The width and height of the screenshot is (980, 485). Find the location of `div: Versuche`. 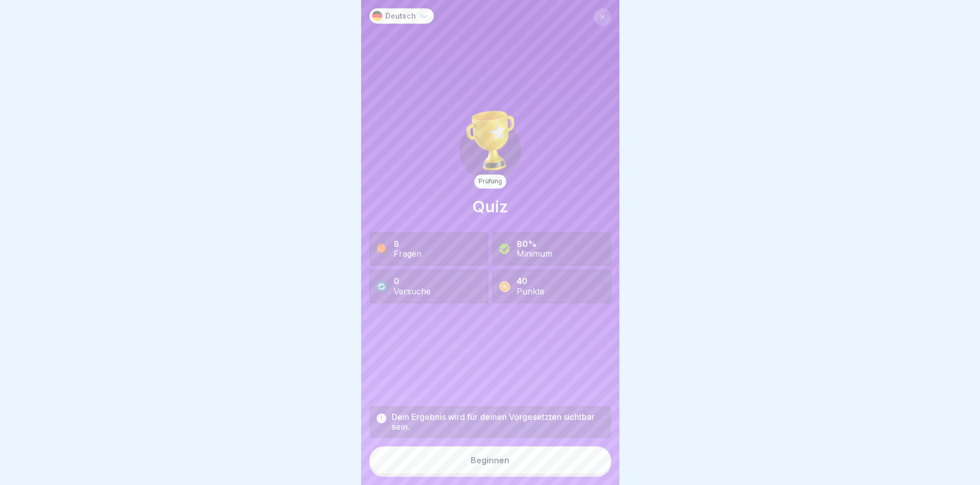

div: Versuche is located at coordinates (413, 291).